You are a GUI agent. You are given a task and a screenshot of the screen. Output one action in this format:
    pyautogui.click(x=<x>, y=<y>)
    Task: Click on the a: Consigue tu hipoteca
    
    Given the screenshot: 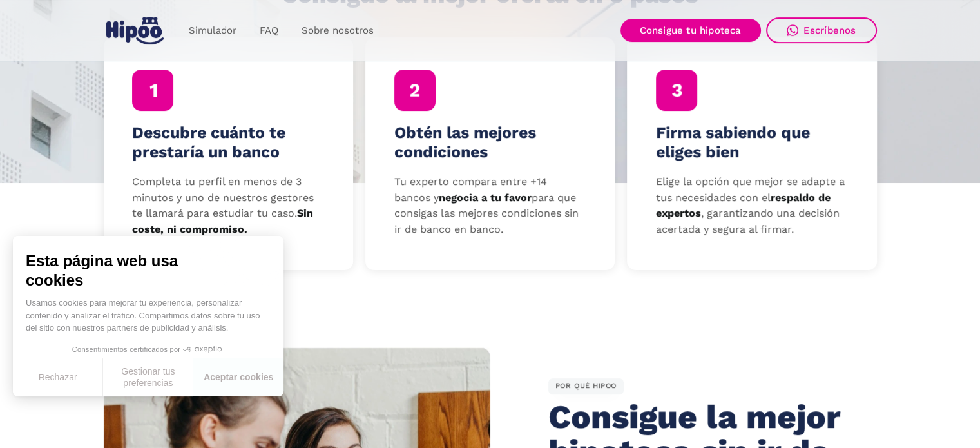 What is the action you would take?
    pyautogui.click(x=691, y=30)
    